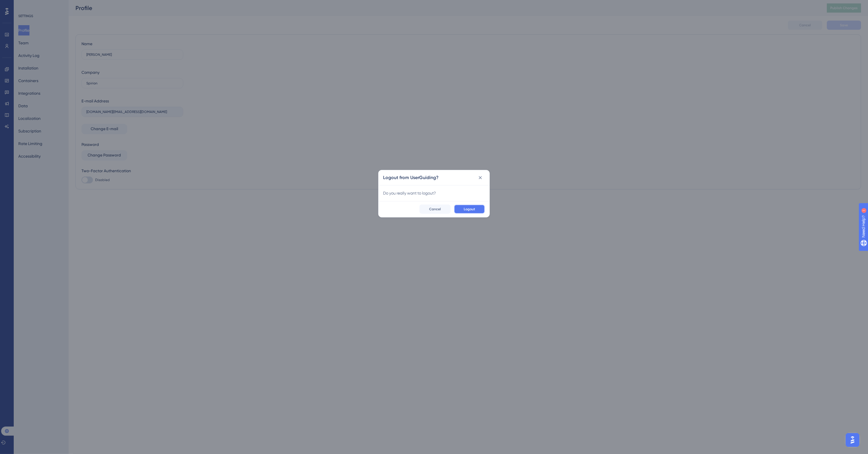 The image size is (868, 454). I want to click on div: Do you really want to logout?, so click(434, 193).